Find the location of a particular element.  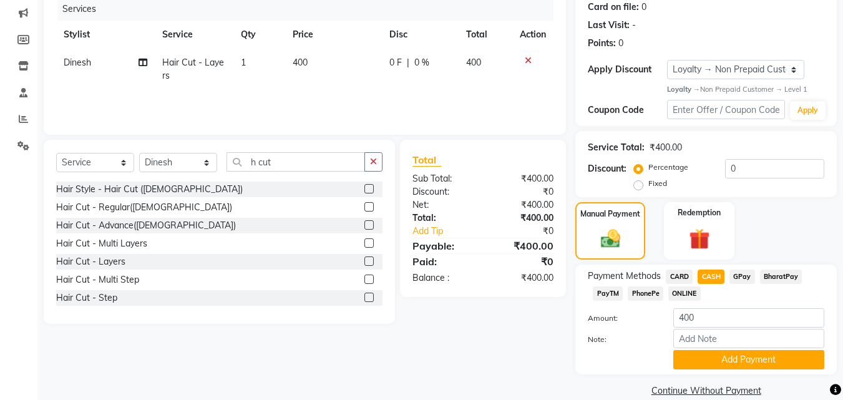

div: Points: is located at coordinates (602, 43).